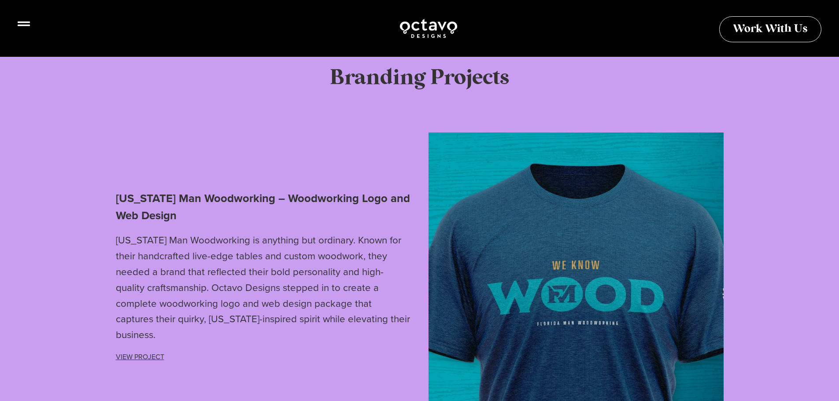  What do you see at coordinates (420, 78) in the screenshot?
I see `h2: Branding Projects` at bounding box center [420, 78].